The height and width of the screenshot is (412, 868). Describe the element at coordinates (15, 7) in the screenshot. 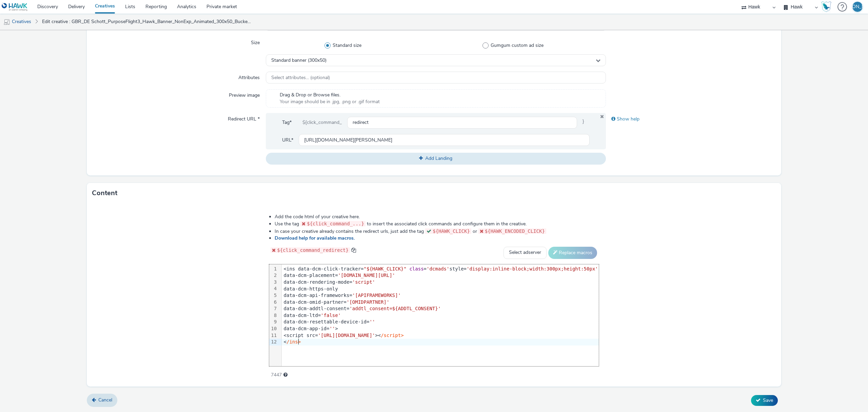

I see `img: undefined Logo` at that location.